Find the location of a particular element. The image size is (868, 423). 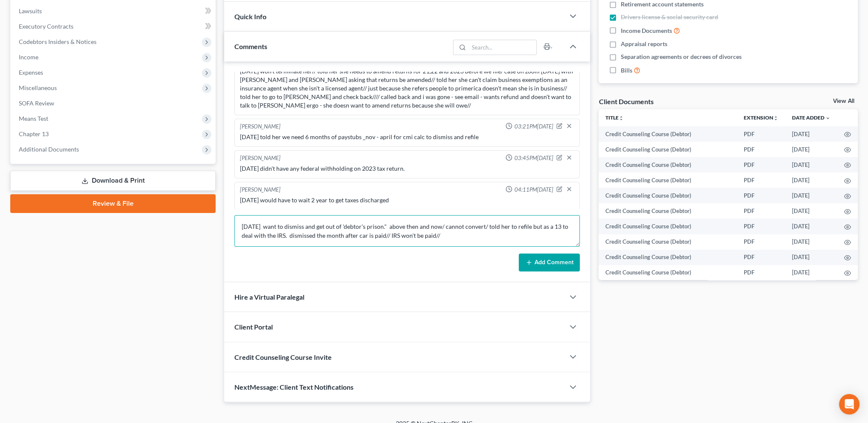

span: SOFA Review is located at coordinates (36, 103).